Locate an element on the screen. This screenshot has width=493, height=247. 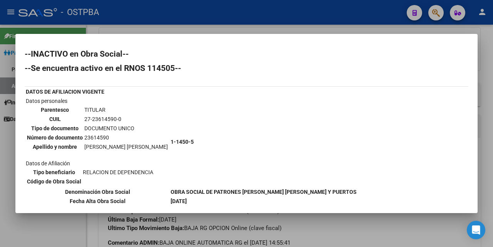
td: DOCUMENTO UNICO is located at coordinates (126, 128).